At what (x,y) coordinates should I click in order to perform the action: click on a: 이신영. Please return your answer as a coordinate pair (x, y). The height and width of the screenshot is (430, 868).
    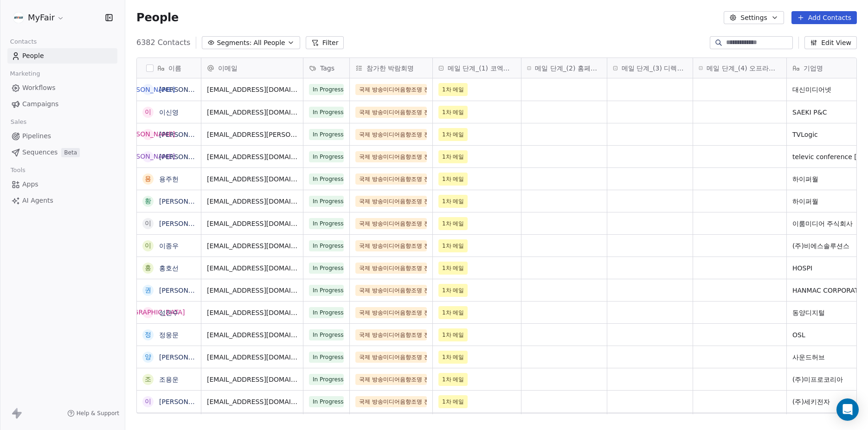
    Looking at the image, I should click on (169, 112).